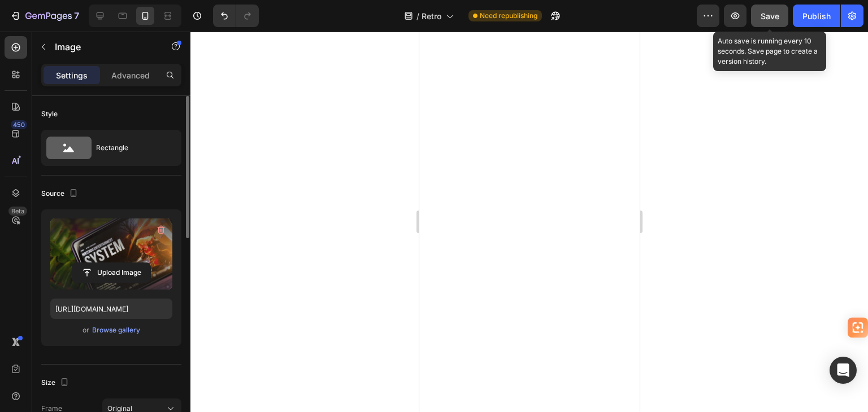 This screenshot has width=868, height=412. What do you see at coordinates (103, 47) in the screenshot?
I see `p: Image` at bounding box center [103, 47].